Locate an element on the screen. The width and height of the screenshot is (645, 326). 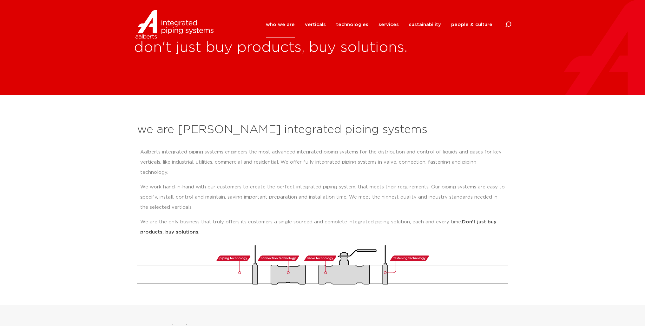
a: sustainability is located at coordinates (425, 24).